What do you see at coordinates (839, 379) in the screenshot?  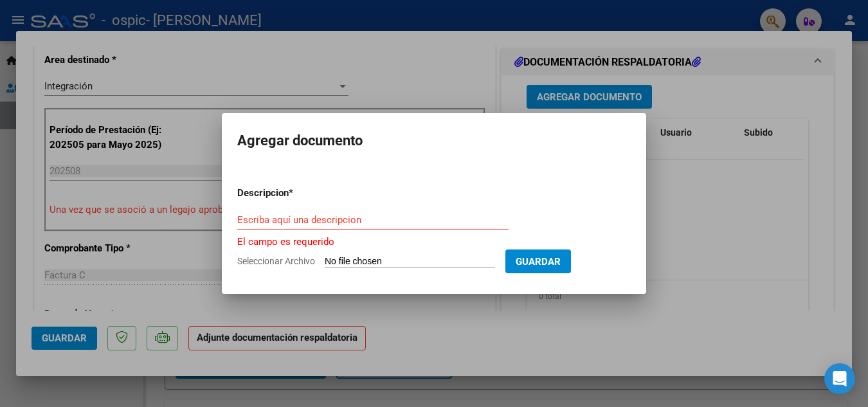 I see `div: Open Intercom Messenger` at bounding box center [839, 379].